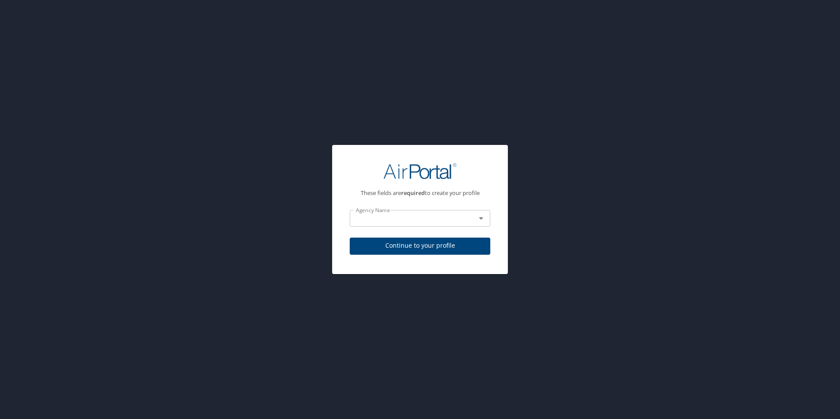 This screenshot has width=840, height=419. I want to click on strong: required, so click(413, 193).